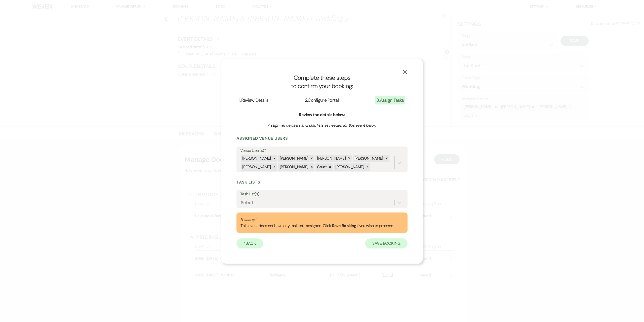  I want to click on p: Heads up!, so click(317, 220).